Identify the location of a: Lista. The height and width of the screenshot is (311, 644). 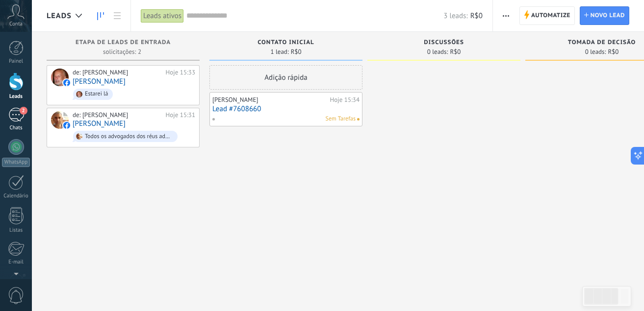
(118, 15).